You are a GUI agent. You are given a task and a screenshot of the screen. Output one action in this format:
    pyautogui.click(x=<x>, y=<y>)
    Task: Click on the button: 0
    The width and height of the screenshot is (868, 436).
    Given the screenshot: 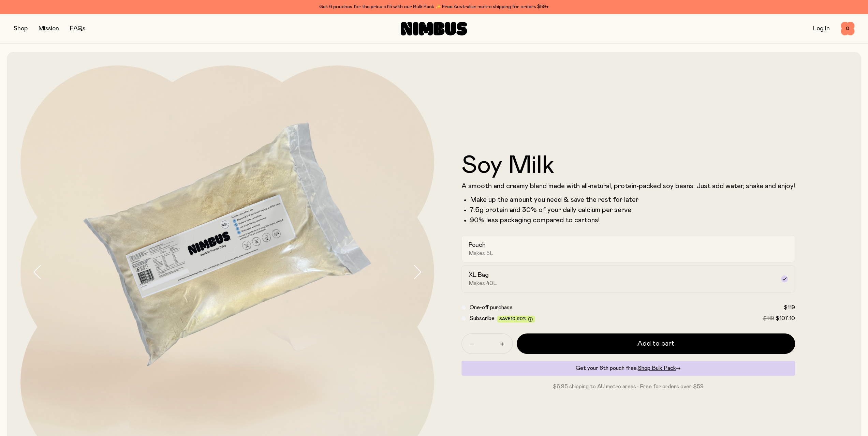 What is the action you would take?
    pyautogui.click(x=847, y=29)
    